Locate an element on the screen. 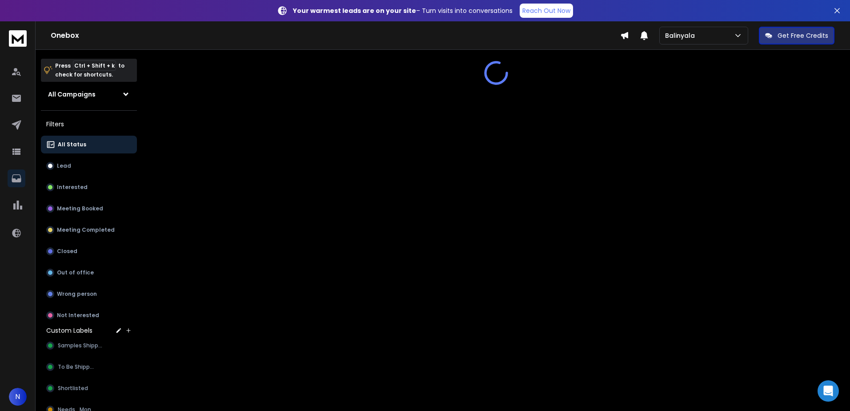 Image resolution: width=850 pixels, height=411 pixels. h3: Filters is located at coordinates (89, 124).